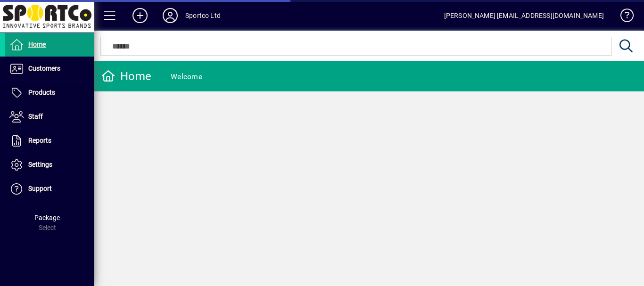  I want to click on a: Knowledge Base, so click(623, 17).